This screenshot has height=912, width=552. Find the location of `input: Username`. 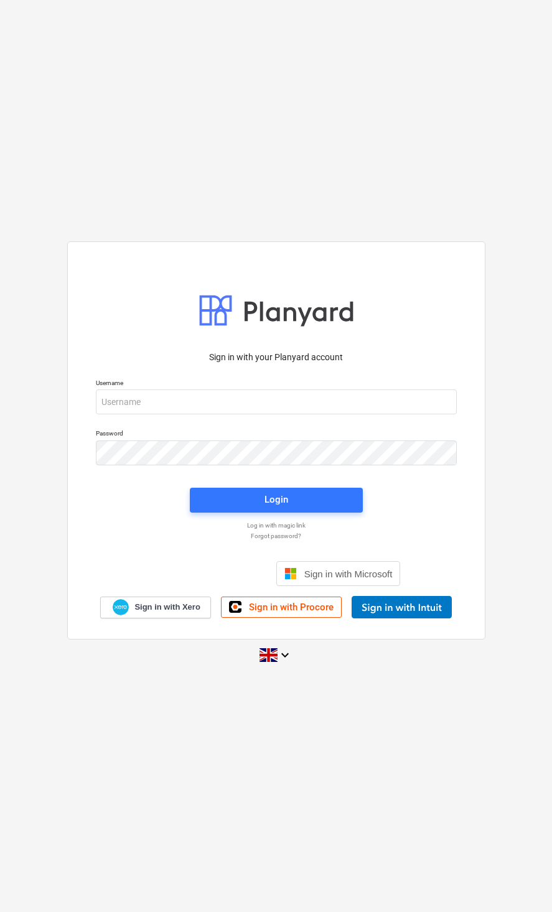

input: Username is located at coordinates (276, 402).